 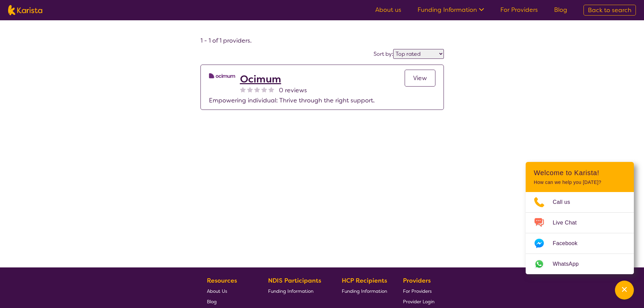 I want to click on span: Provider Login, so click(x=419, y=301).